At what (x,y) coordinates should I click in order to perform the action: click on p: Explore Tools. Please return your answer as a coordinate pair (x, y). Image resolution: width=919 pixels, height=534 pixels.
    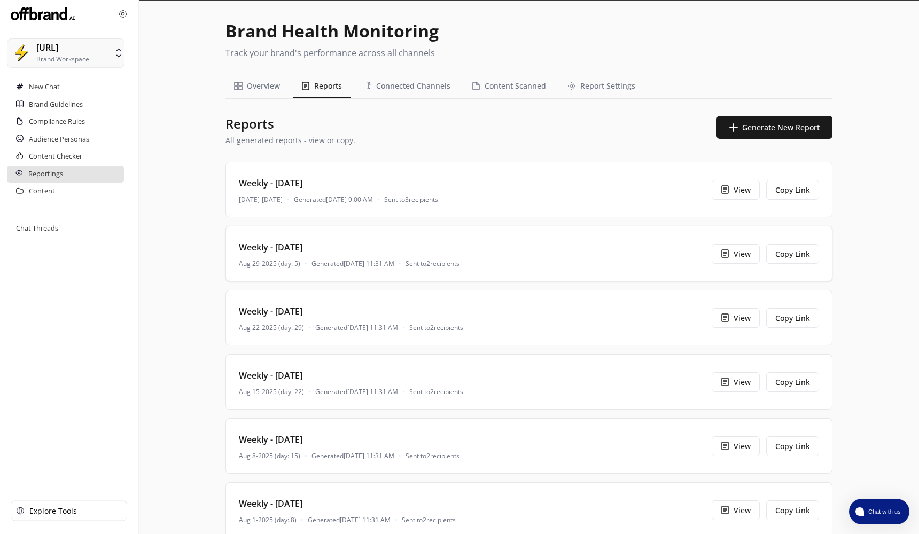
    Looking at the image, I should click on (53, 511).